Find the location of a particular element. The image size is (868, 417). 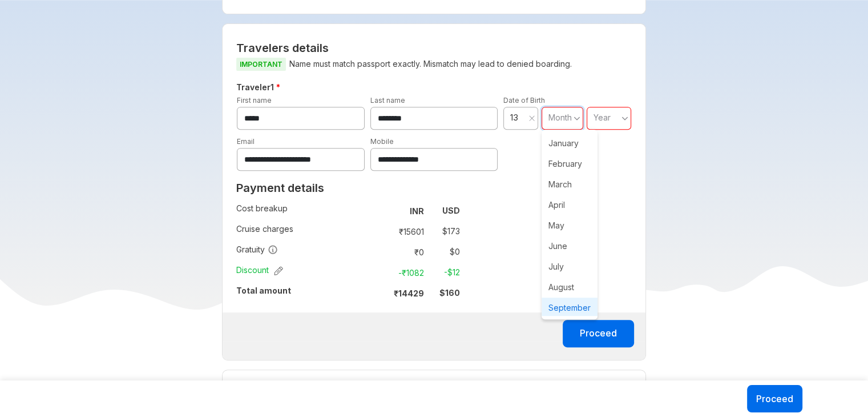

span: July is located at coordinates (569, 267).